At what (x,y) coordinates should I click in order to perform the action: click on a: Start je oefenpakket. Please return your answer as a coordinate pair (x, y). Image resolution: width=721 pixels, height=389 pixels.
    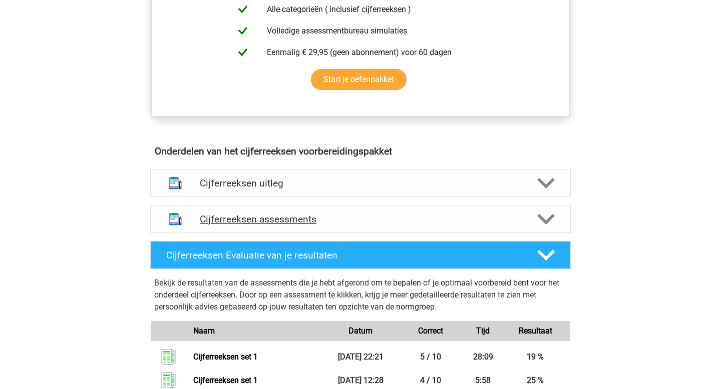
    Looking at the image, I should click on (358, 80).